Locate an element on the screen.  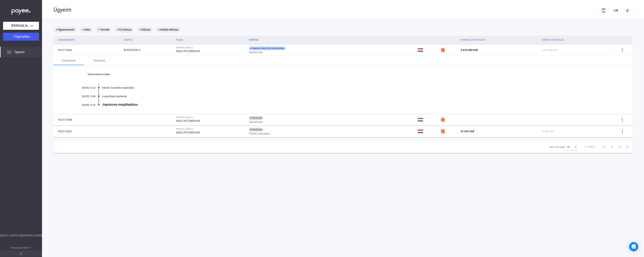
button: logout-red is located at coordinates (628, 11).